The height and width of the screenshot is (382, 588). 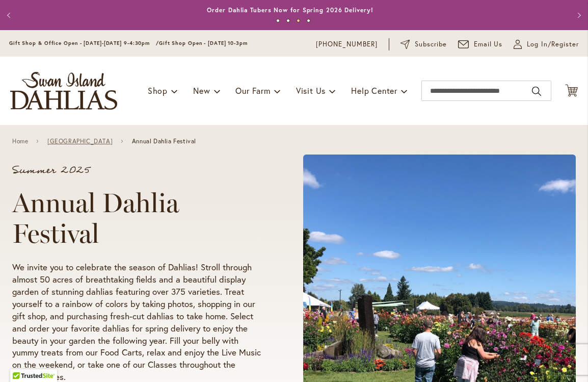 What do you see at coordinates (158, 90) in the screenshot?
I see `span: Shop` at bounding box center [158, 90].